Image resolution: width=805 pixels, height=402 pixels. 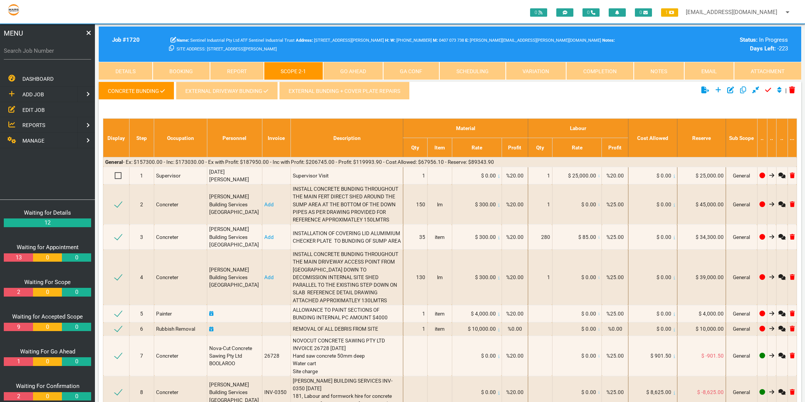 I want to click on b: Notes:, so click(x=608, y=40).